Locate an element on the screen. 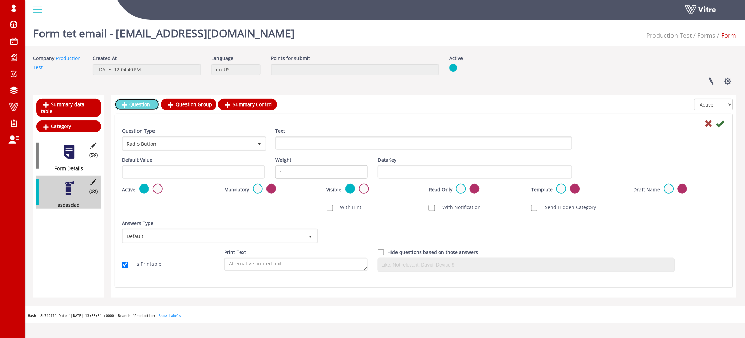 The image size is (745, 338). span: Radio Button is located at coordinates (188, 144).